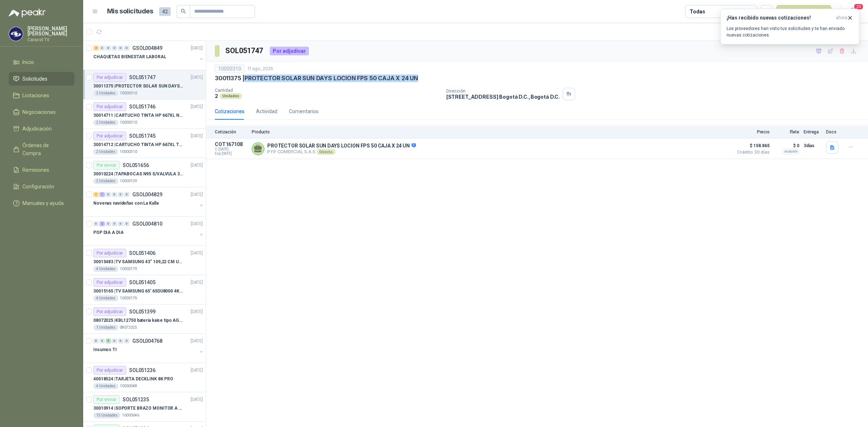  Describe the element at coordinates (43, 204) in the screenshot. I see `span: Manuales y ayuda` at that location.